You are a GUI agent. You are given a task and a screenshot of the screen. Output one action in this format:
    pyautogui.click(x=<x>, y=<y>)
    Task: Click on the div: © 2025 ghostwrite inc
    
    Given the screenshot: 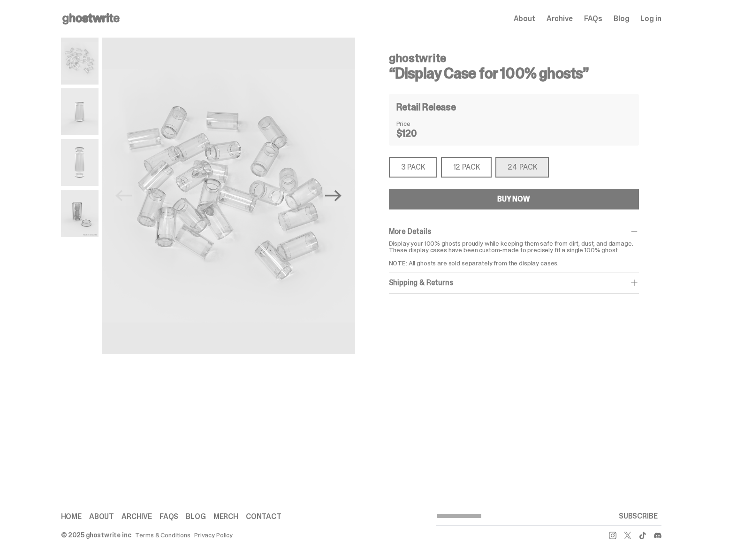 What is the action you would take?
    pyautogui.click(x=96, y=535)
    